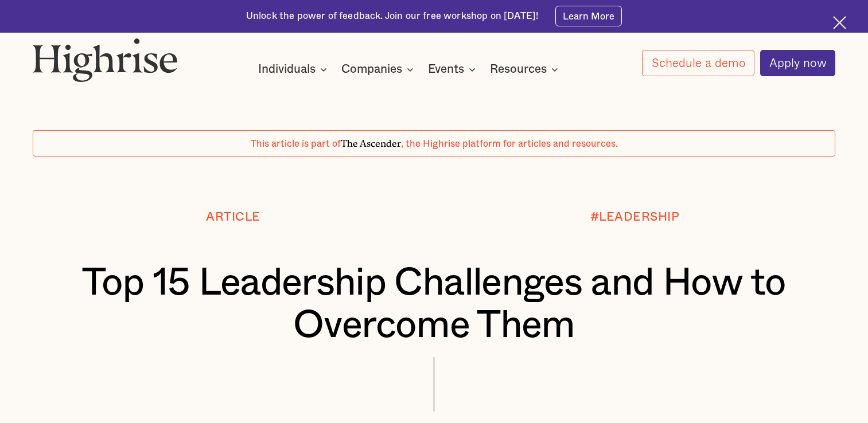 This screenshot has width=868, height=423. What do you see at coordinates (510, 144) in the screenshot?
I see `span: , the Highrise platform for articles and resources.` at bounding box center [510, 144].